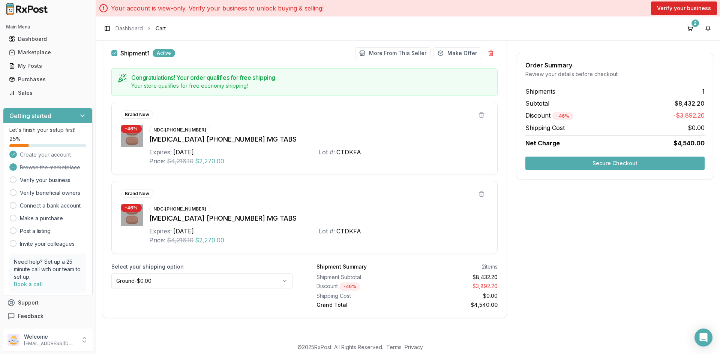 The height and width of the screenshot is (354, 720). Describe the element at coordinates (615, 65) in the screenshot. I see `div: Order Summary` at that location.